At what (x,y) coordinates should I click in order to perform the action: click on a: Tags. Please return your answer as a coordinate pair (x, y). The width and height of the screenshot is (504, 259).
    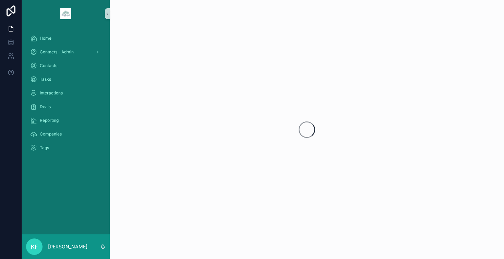
    Looking at the image, I should click on (66, 148).